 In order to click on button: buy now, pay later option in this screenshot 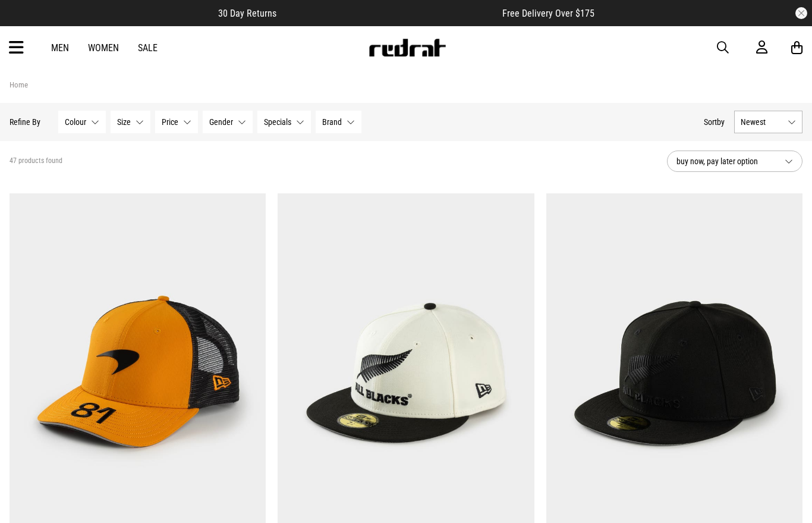, I will do `click(734, 161)`.